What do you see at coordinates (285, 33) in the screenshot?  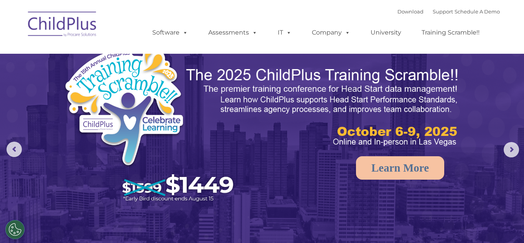 I see `a: IT` at bounding box center [285, 33].